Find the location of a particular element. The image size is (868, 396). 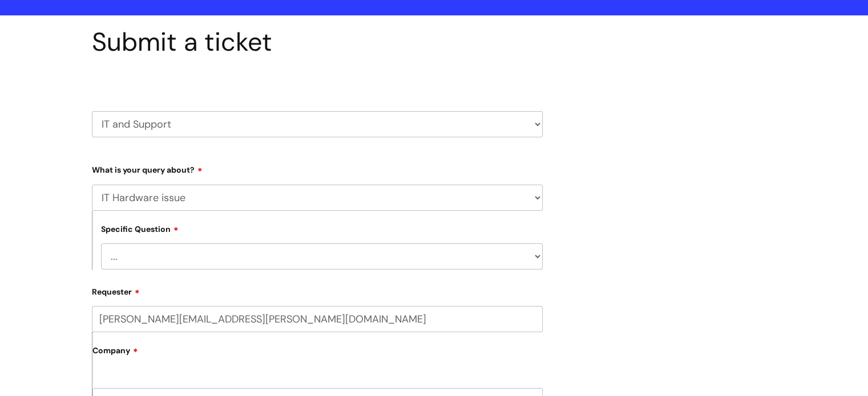

label: What is your query about? is located at coordinates (317, 168).